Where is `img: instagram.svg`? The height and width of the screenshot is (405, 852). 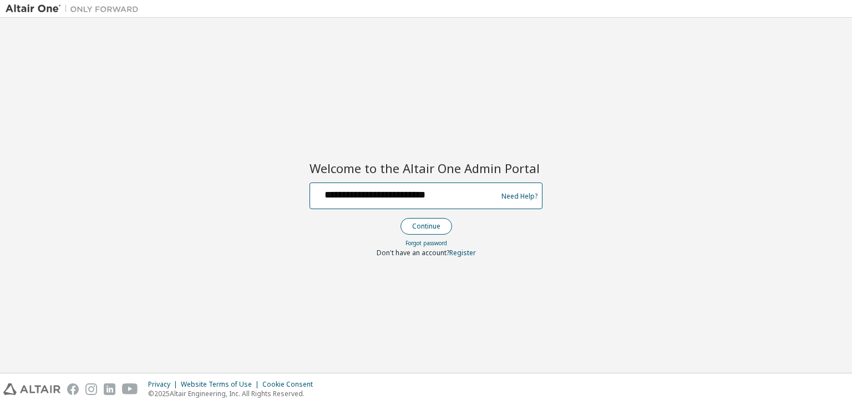
img: instagram.svg is located at coordinates (91, 389).